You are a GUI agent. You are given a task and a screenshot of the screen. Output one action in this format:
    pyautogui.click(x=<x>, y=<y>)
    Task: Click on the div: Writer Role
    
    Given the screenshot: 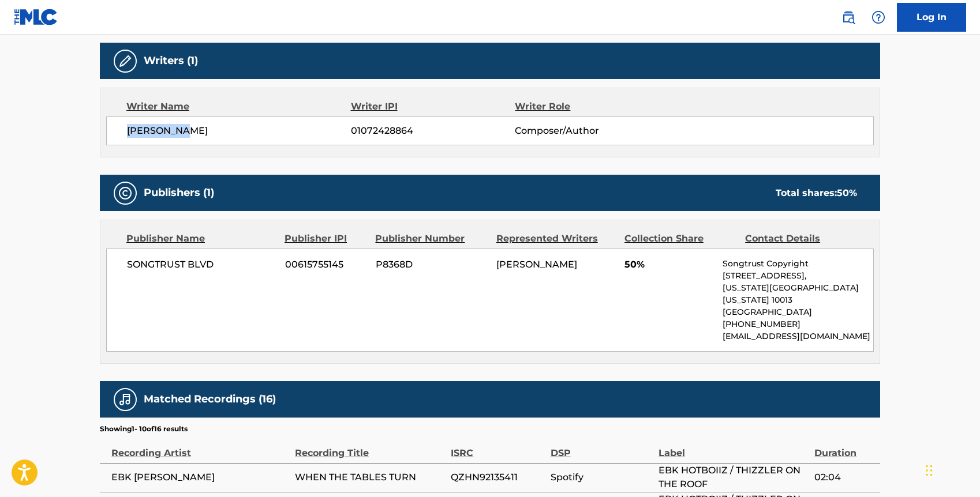 What is the action you would take?
    pyautogui.click(x=589, y=107)
    